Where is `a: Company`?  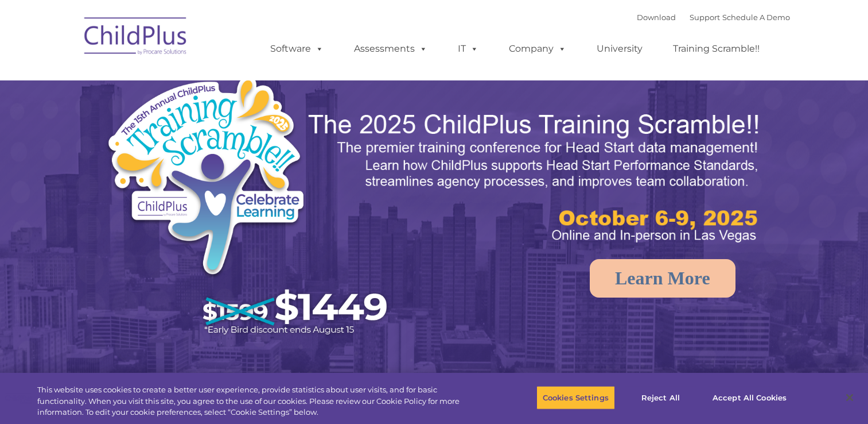
a: Company is located at coordinates (538, 49).